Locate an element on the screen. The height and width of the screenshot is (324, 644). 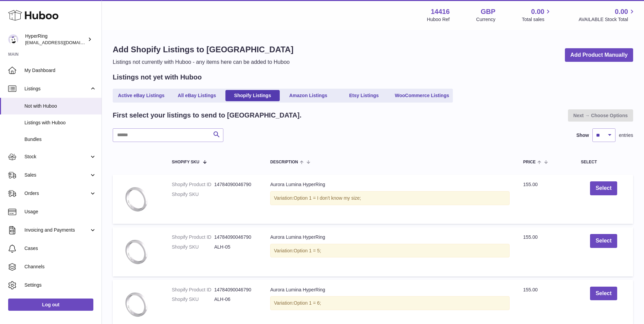
span: My Dashboard is located at coordinates (60, 70).